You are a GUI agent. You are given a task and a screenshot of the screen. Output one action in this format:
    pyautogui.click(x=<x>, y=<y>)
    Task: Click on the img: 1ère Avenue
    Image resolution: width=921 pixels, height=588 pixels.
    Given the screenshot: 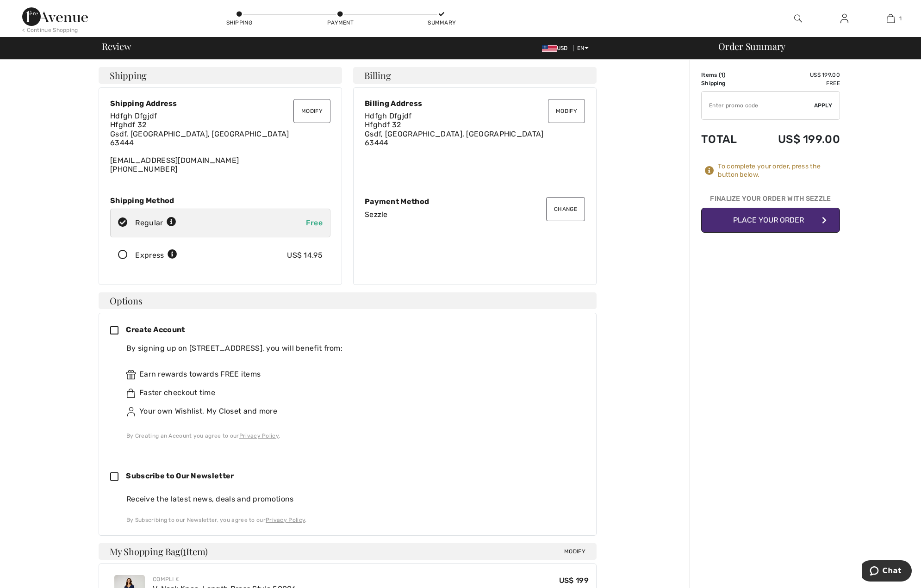 What is the action you would take?
    pyautogui.click(x=55, y=17)
    